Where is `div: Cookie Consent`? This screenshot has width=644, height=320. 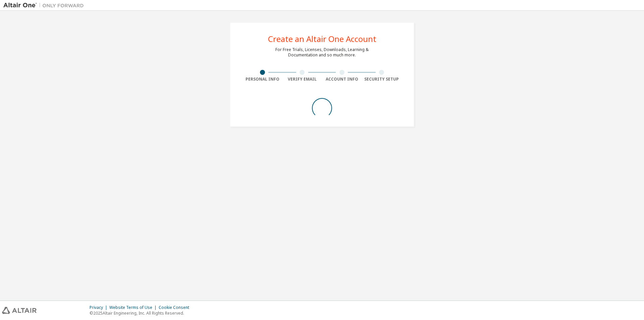
div: Cookie Consent is located at coordinates (176, 308).